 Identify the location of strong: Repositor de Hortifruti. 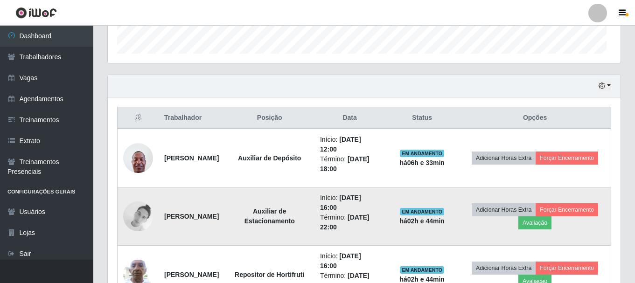
(269, 275).